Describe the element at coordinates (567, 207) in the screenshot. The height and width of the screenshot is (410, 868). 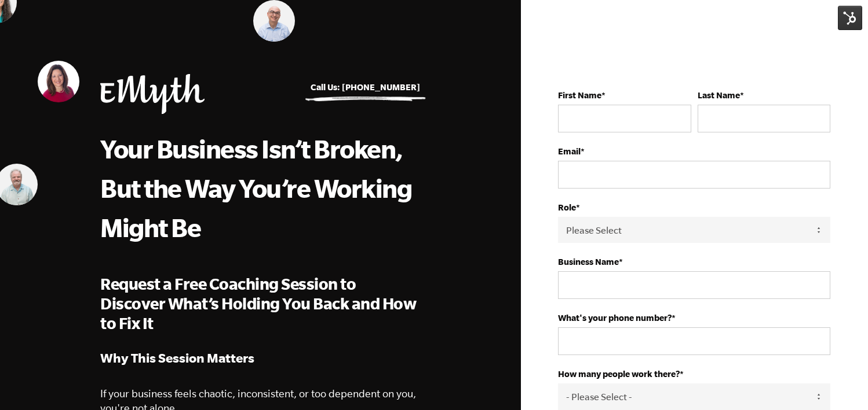
I see `strong: Role` at that location.